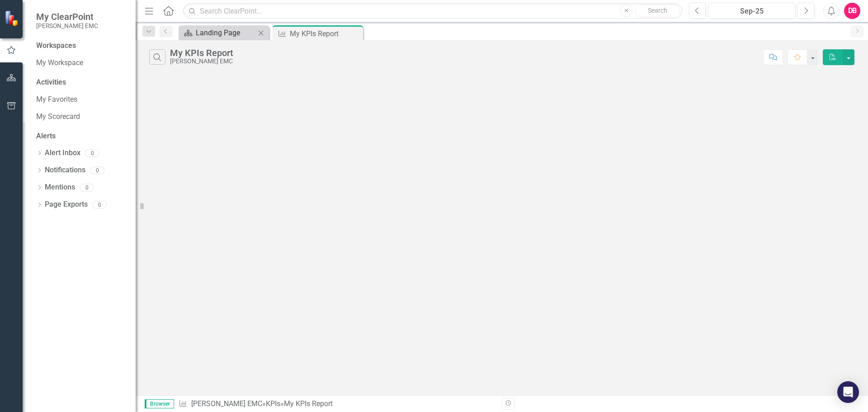 Image resolution: width=868 pixels, height=412 pixels. I want to click on a: Notifications, so click(65, 170).